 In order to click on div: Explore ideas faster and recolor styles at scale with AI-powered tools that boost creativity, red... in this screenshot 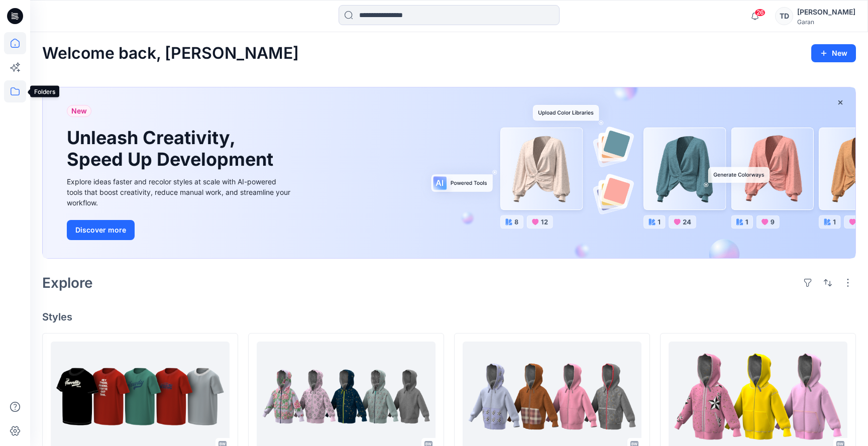, I will do `click(180, 192)`.